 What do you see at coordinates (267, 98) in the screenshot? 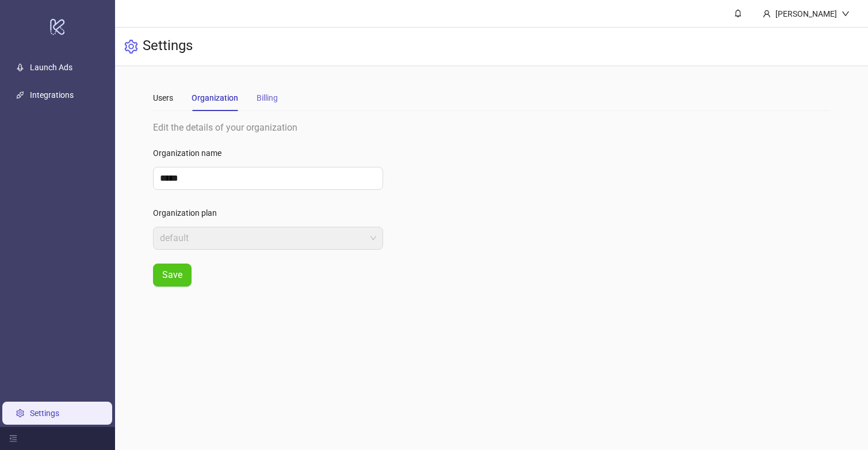
I see `div: Billing` at bounding box center [267, 98].